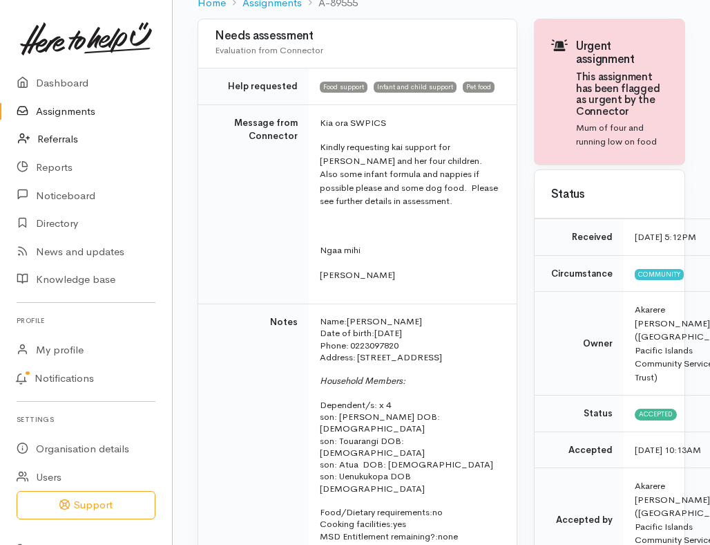 The width and height of the screenshot is (710, 545). What do you see at coordinates (610, 194) in the screenshot?
I see `h3: Status` at bounding box center [610, 194].